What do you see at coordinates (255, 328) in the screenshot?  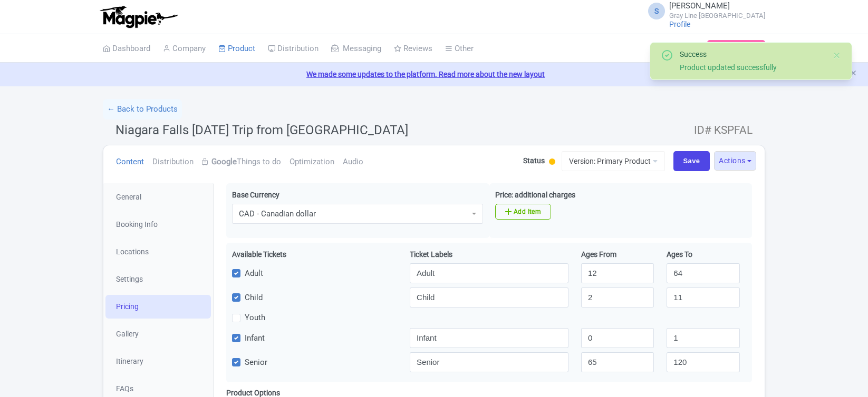 I see `label: Youth` at bounding box center [255, 328].